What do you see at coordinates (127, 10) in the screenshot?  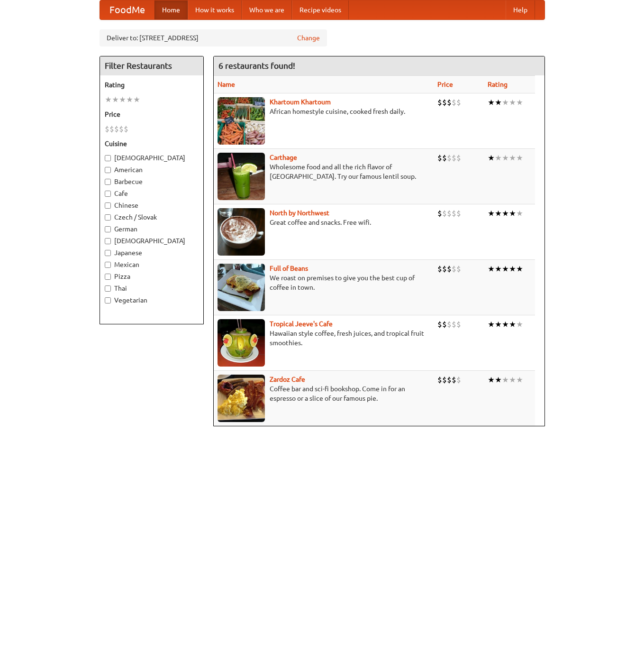 I see `a: FoodMe` at bounding box center [127, 10].